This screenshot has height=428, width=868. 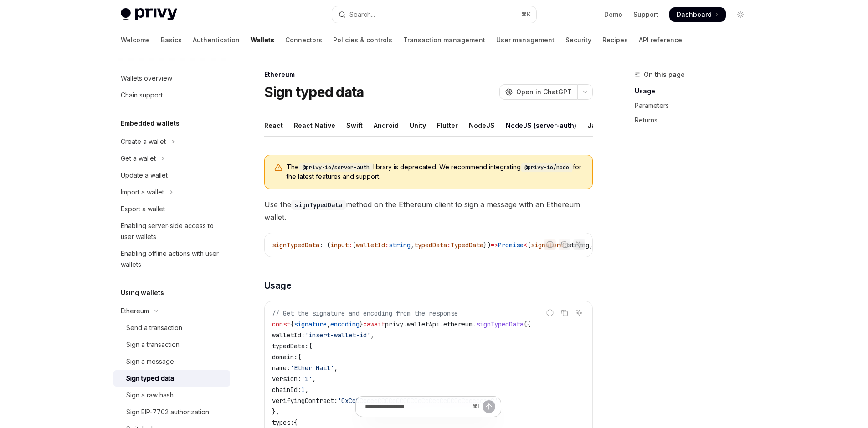 What do you see at coordinates (172, 361) in the screenshot?
I see `a: Sign a message` at bounding box center [172, 361].